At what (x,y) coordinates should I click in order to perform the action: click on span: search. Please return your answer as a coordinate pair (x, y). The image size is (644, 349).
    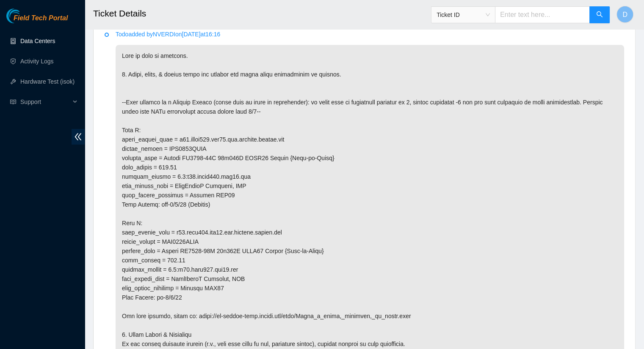
    Looking at the image, I should click on (599, 15).